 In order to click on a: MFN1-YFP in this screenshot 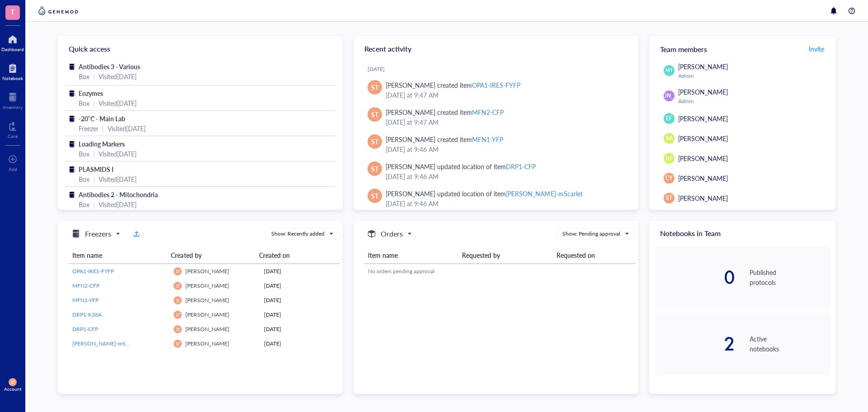, I will do `click(120, 300)`.